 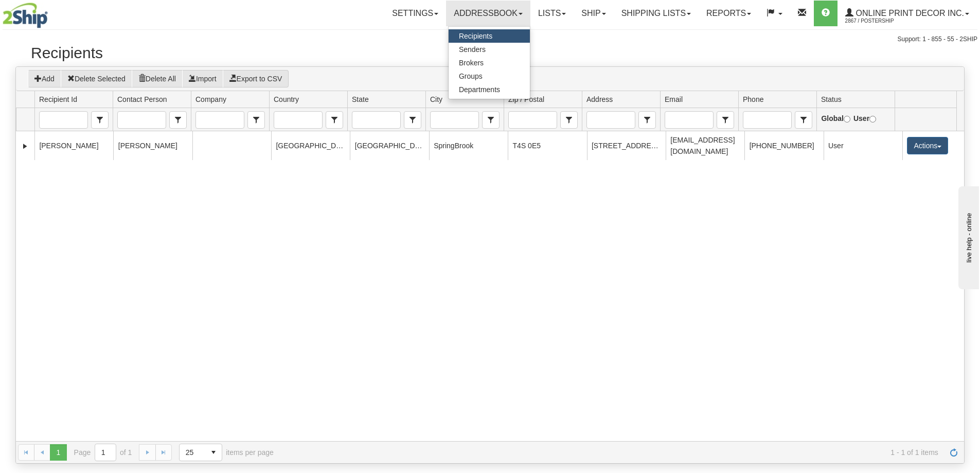 I want to click on td: T4S 0E5, so click(x=547, y=146).